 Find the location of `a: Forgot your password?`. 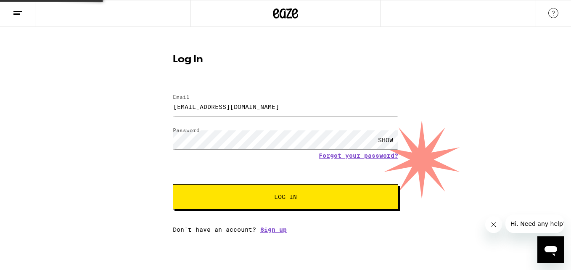

a: Forgot your password? is located at coordinates (358, 155).